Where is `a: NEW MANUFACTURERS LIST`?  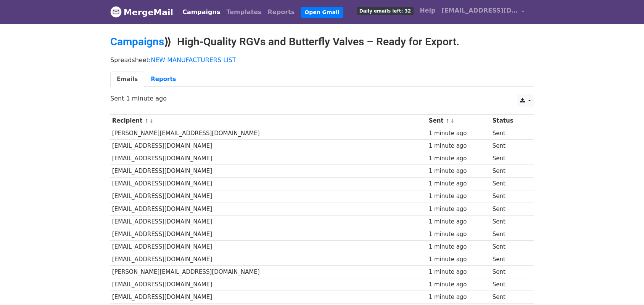
a: NEW MANUFACTURERS LIST is located at coordinates (193, 60).